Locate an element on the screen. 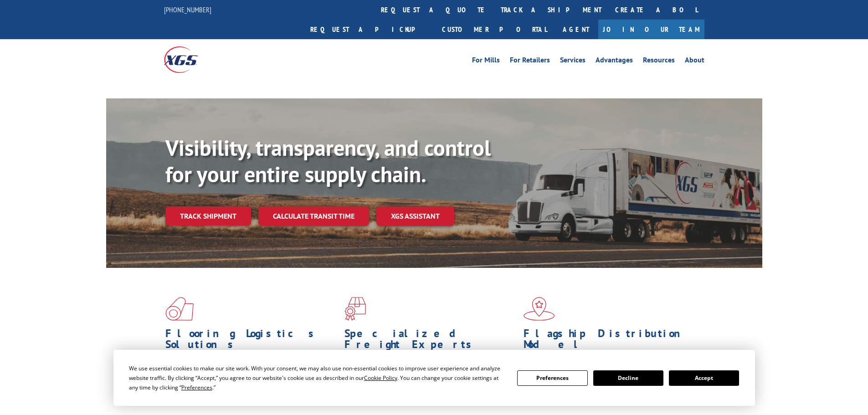 The image size is (868, 415). a: Track shipment is located at coordinates (209, 216).